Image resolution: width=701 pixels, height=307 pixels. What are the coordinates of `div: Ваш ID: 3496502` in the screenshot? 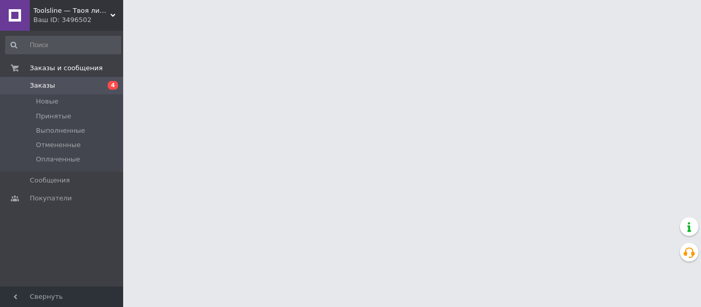 It's located at (78, 20).